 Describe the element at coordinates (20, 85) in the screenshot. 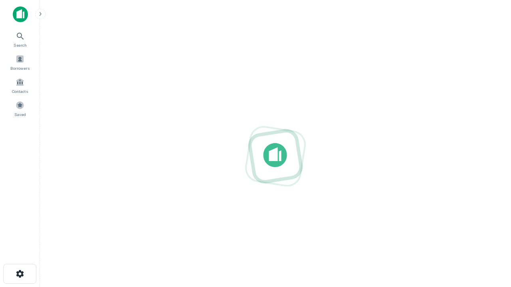

I see `div: Contacts` at that location.